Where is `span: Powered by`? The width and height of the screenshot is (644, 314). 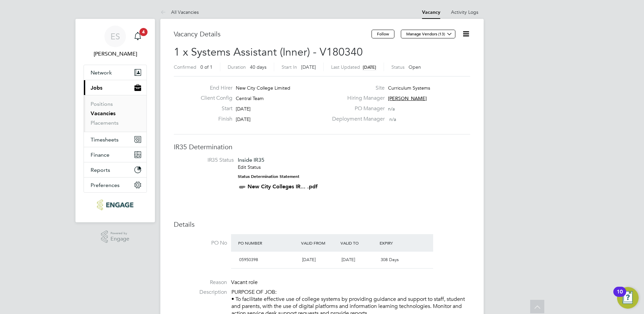 span: Powered by is located at coordinates (120, 233).